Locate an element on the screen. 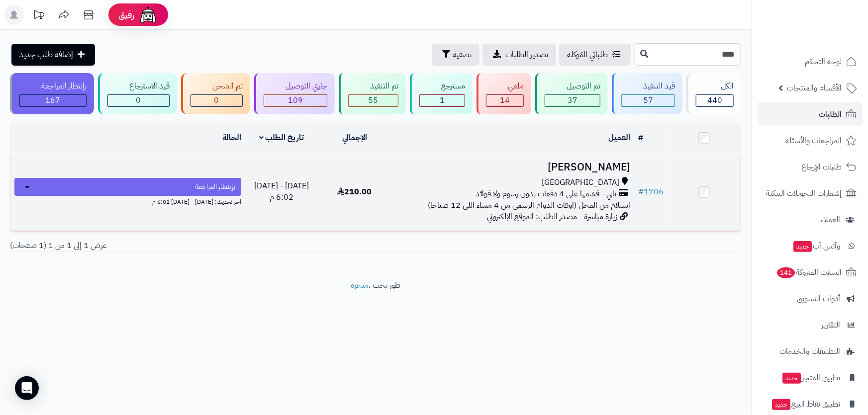  a: الإجمالي is located at coordinates (354, 138).